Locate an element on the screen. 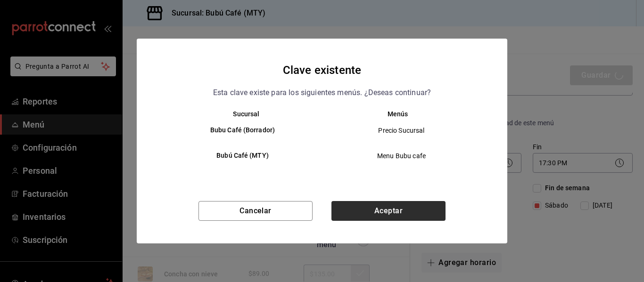  th: Menús is located at coordinates (404, 114).